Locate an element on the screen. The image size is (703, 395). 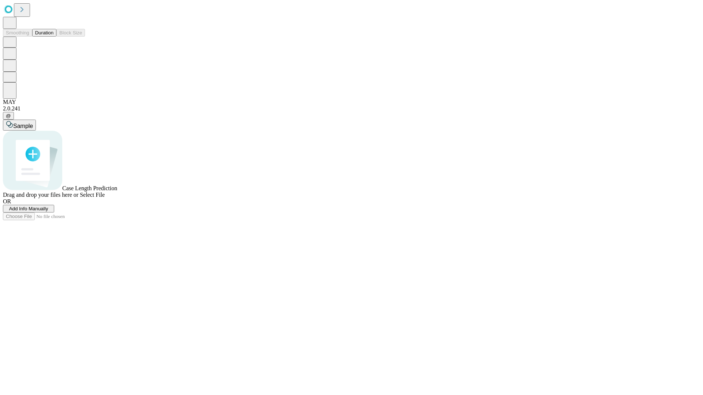
span: OR is located at coordinates (7, 201).